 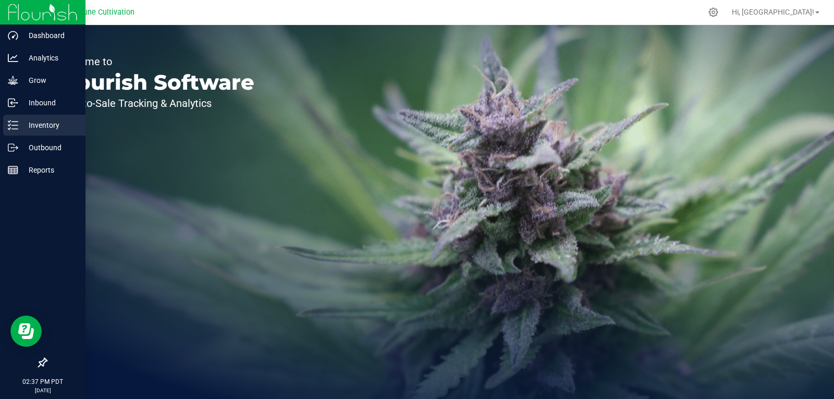 I want to click on p: Reports, so click(x=49, y=170).